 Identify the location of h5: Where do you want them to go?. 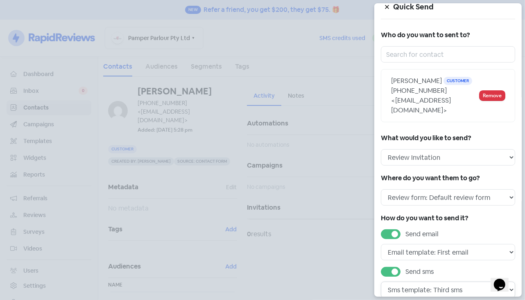
(448, 178).